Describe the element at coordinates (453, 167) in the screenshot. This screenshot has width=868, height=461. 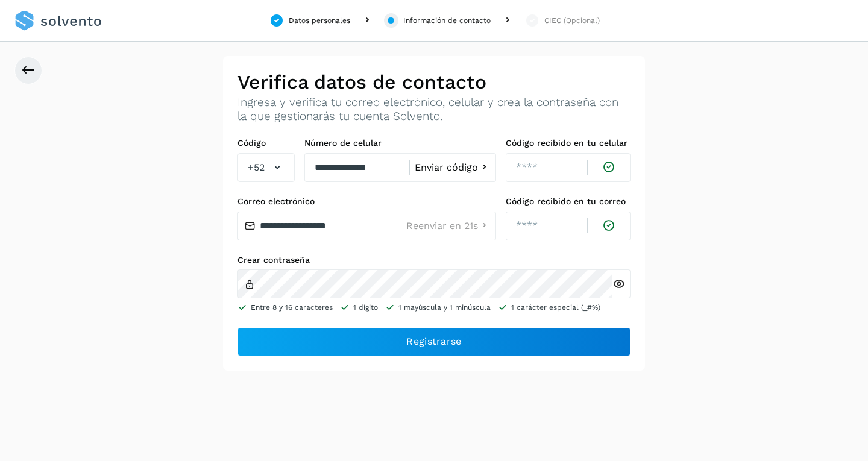
I see `button: Enviar código` at that location.